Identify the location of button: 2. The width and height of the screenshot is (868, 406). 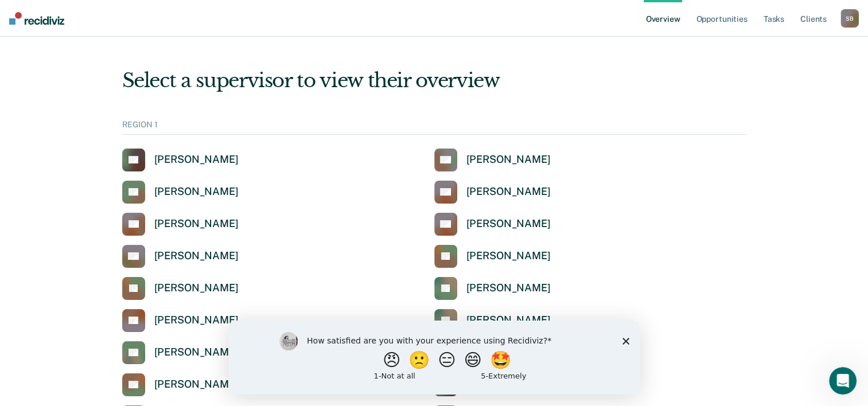
(191, 39).